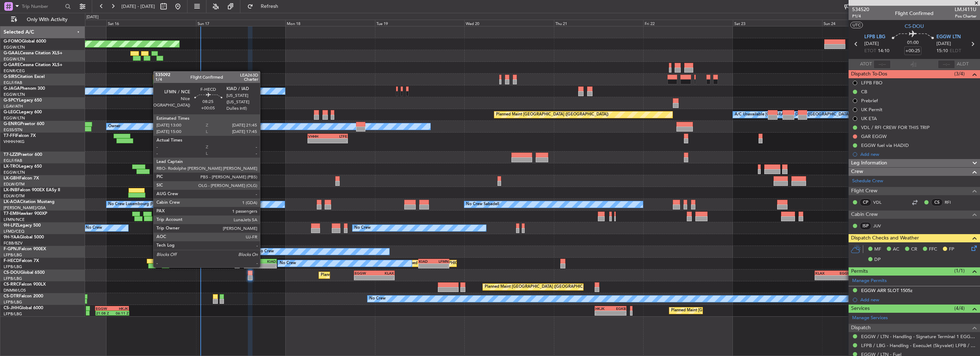 Image resolution: width=980 pixels, height=356 pixels. What do you see at coordinates (857, 25) in the screenshot?
I see `button: UTC` at bounding box center [857, 25].